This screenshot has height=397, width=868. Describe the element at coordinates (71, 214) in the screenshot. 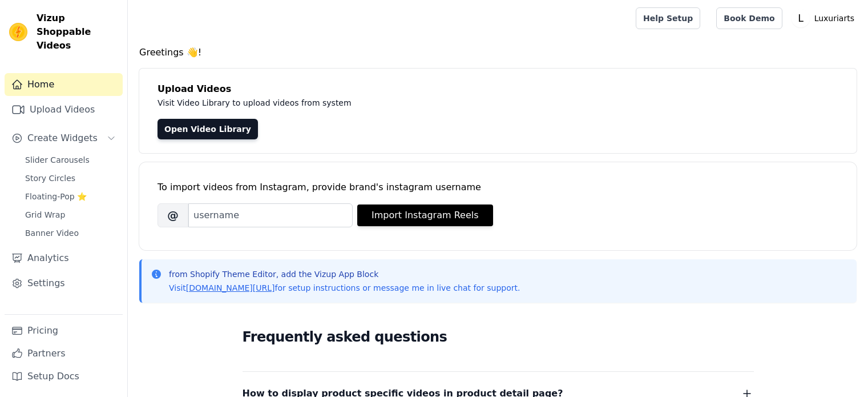

I see `a: Grid Wrap` at that location.